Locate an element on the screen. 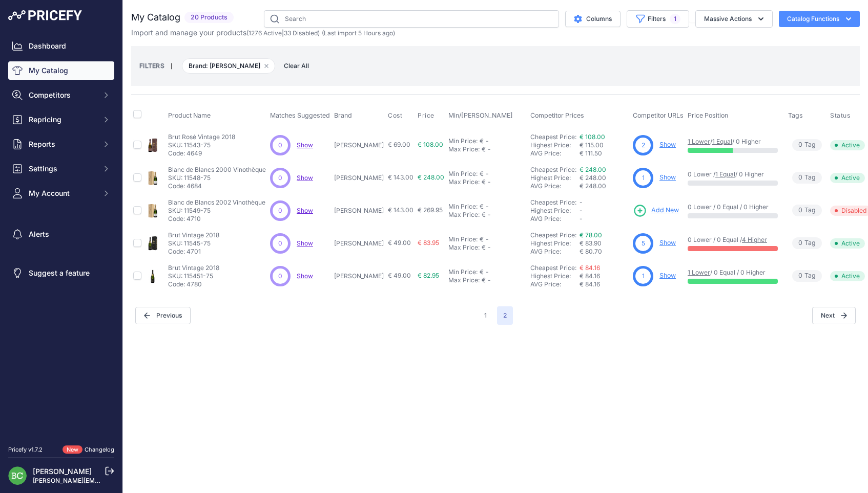 The image size is (868, 493). img: Pricefy Logo is located at coordinates (45, 16).